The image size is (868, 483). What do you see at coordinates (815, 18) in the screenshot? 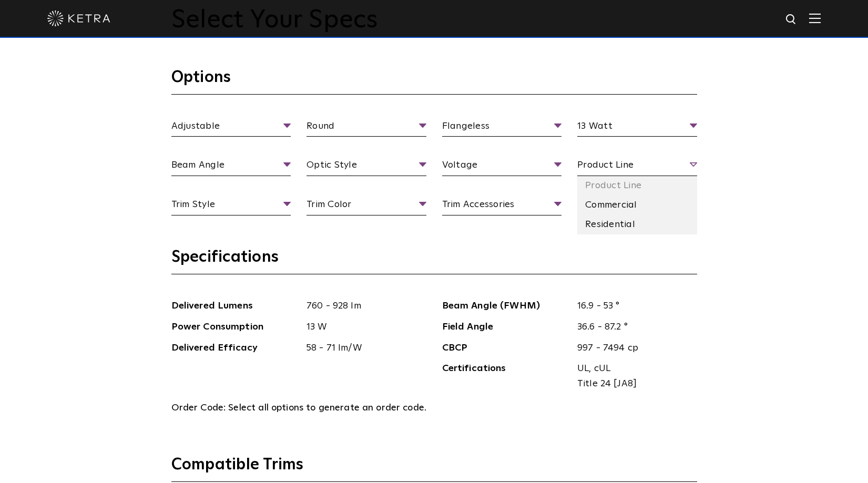
I see `img: Hamburger%20Nav.svg` at bounding box center [815, 18].